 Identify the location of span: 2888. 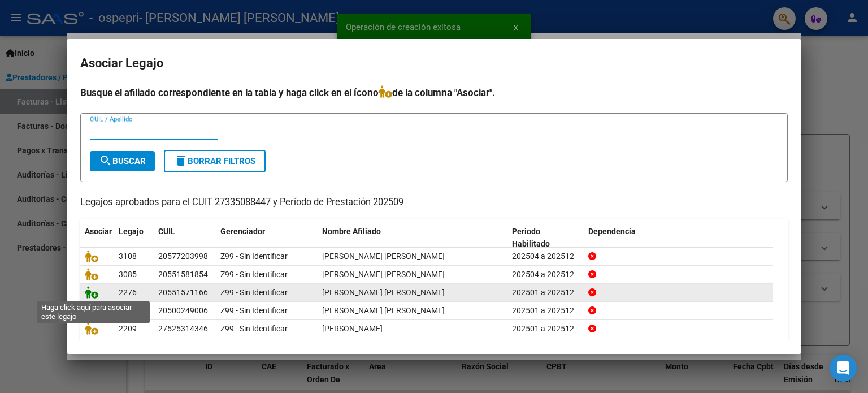
(128, 310).